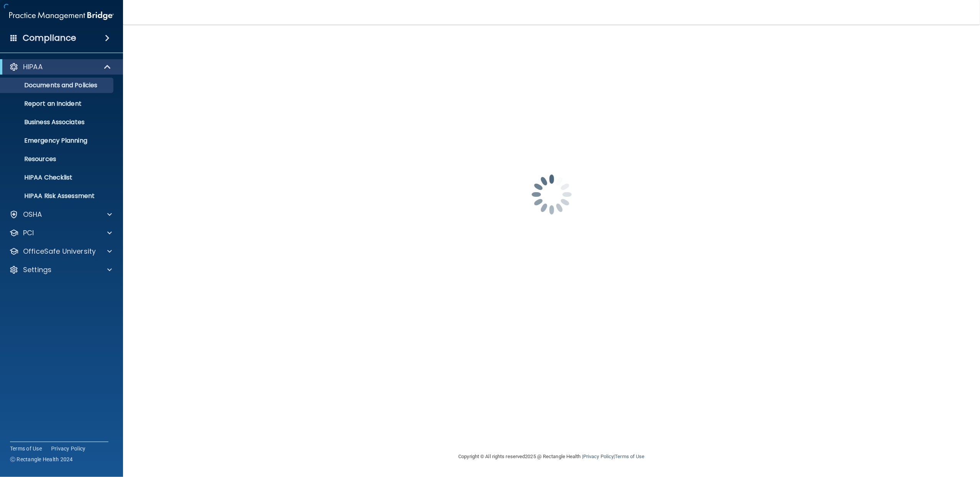  What do you see at coordinates (29, 233) in the screenshot?
I see `p: PCI` at bounding box center [29, 233].